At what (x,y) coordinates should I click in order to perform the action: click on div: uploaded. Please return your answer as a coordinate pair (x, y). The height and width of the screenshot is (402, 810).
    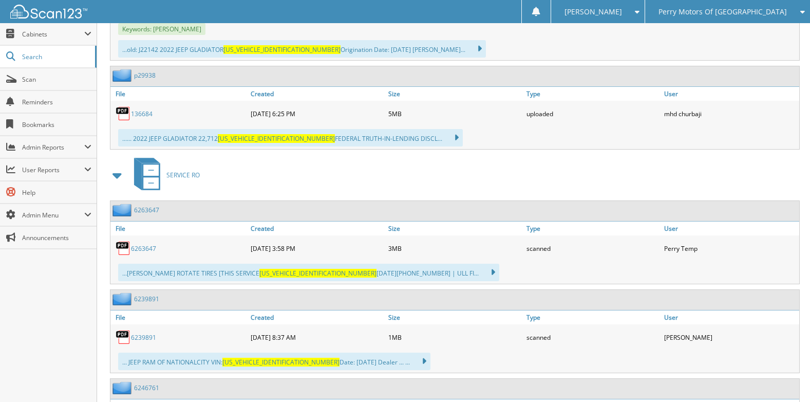
    Looking at the image, I should click on (593, 114).